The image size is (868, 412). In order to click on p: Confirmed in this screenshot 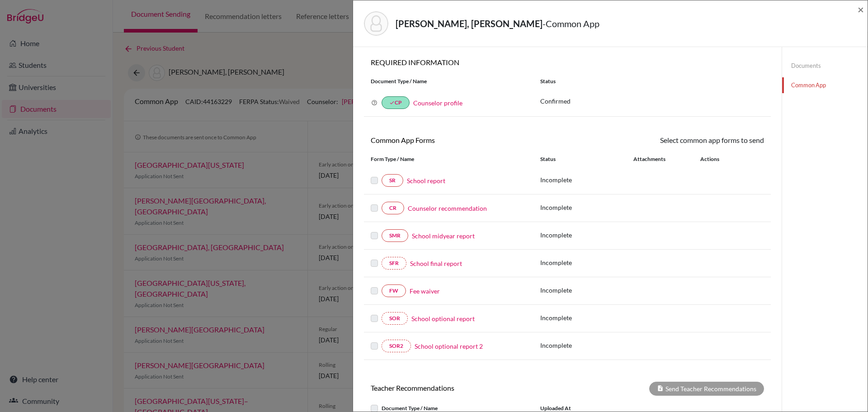, I will do `click(652, 101)`.